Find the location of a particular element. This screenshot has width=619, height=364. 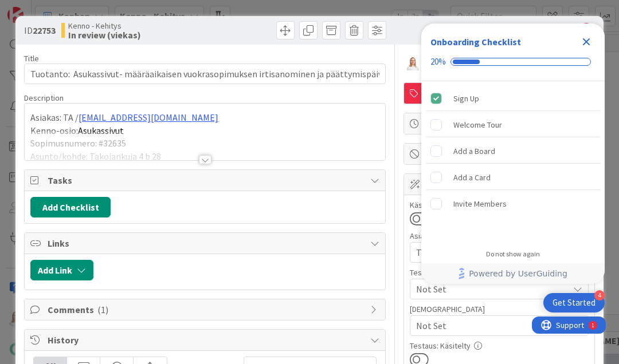

div: Get Started is located at coordinates (573, 303).